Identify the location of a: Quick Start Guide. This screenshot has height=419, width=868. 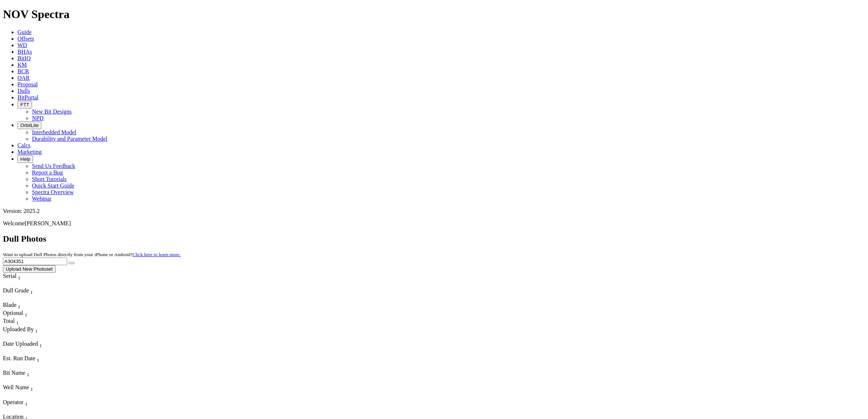
(53, 185).